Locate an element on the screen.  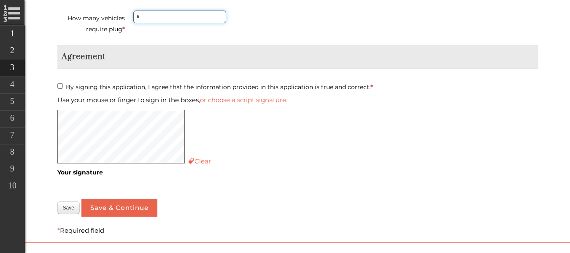
span: Use your mouse or finger to sign in the boxes, is located at coordinates (172, 100).